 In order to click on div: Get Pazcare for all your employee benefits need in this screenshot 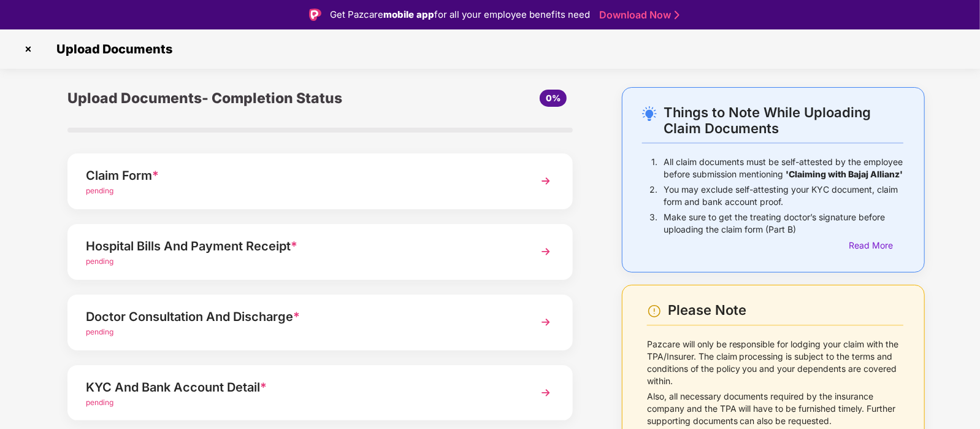, I will do `click(460, 15)`.